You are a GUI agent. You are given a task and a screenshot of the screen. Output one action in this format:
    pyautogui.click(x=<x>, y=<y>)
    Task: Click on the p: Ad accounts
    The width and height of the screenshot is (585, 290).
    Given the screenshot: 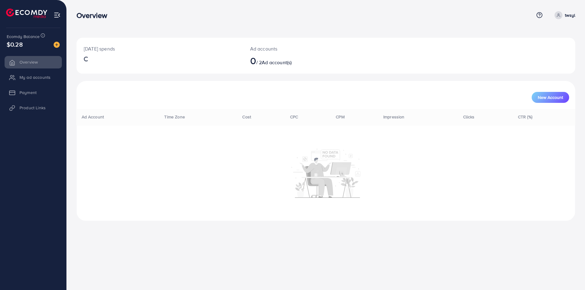 What is the action you would take?
    pyautogui.click(x=305, y=49)
    